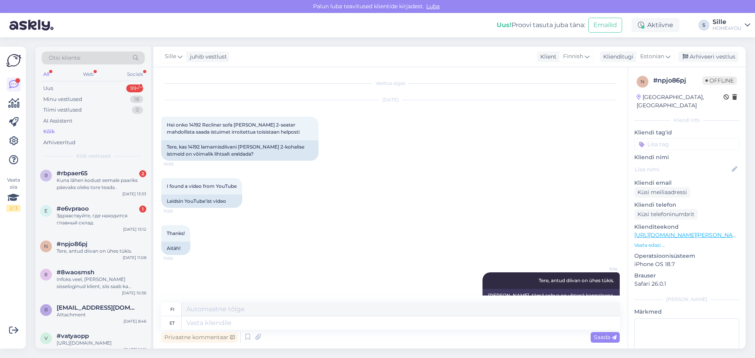 This screenshot has height=358, width=755. What do you see at coordinates (48, 88) in the screenshot?
I see `div: Uus` at bounding box center [48, 88].